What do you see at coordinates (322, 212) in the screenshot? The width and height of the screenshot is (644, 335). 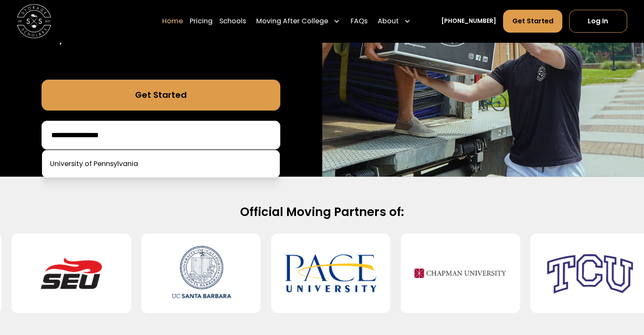 I see `h2: Official Moving Partners of:` at bounding box center [322, 212].